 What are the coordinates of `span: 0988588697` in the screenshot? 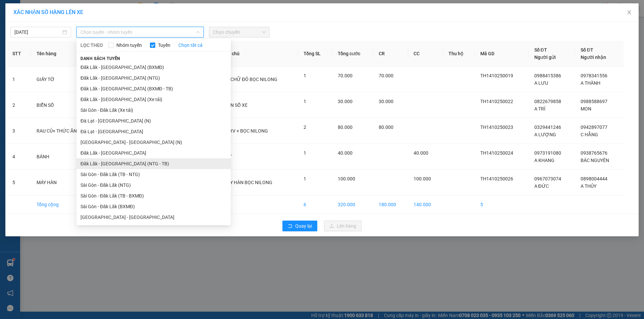 It's located at (594, 101).